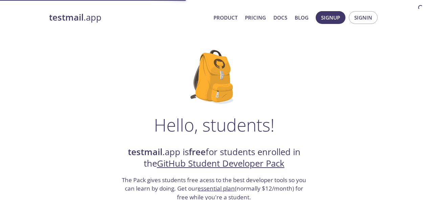  I want to click on a: Pricing, so click(255, 18).